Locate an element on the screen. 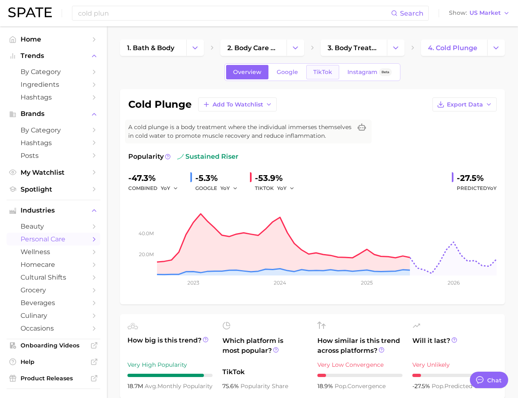 The width and height of the screenshot is (518, 398). span: Beta is located at coordinates (385, 72).